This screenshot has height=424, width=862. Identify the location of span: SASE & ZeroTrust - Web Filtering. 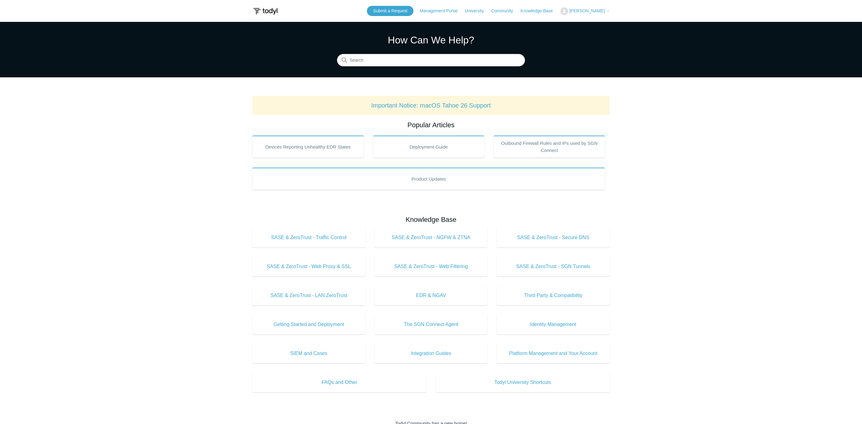
(431, 267).